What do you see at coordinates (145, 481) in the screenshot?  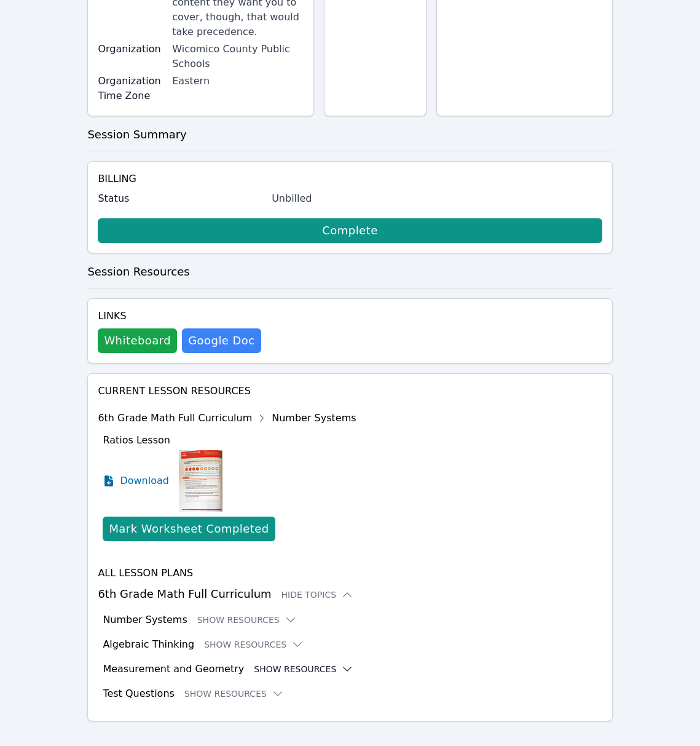 I see `span: Download` at bounding box center [145, 481].